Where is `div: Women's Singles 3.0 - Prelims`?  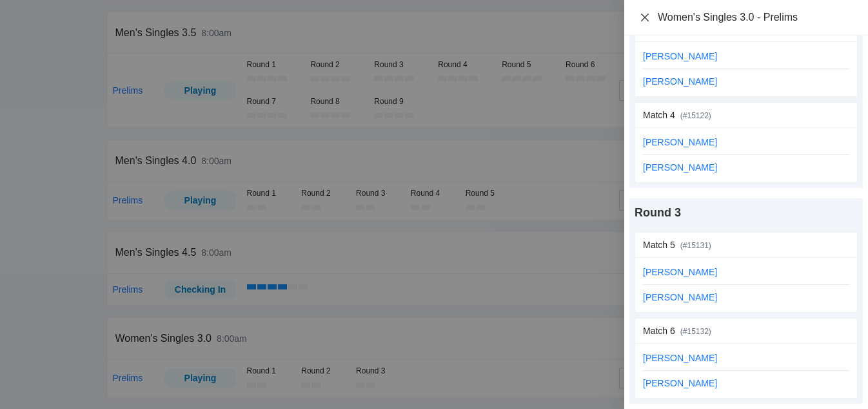
div: Women's Singles 3.0 - Prelims is located at coordinates (756, 18).